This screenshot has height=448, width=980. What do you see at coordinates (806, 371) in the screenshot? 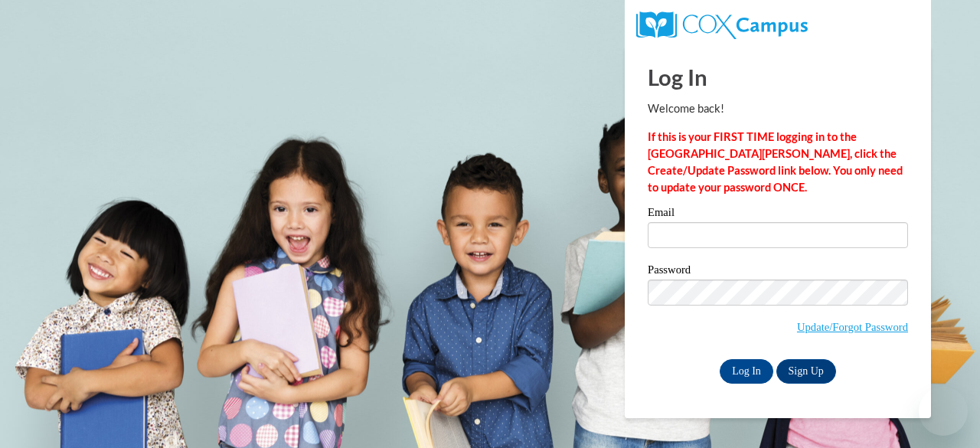
I see `a: Sign Up` at bounding box center [806, 371].